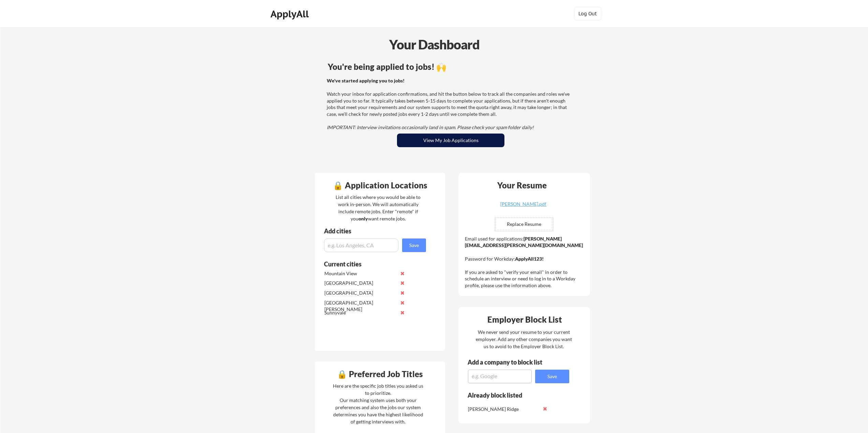 The height and width of the screenshot is (433, 868). Describe the element at coordinates (451, 67) in the screenshot. I see `div: You're being applied to jobs! 🙌` at that location.